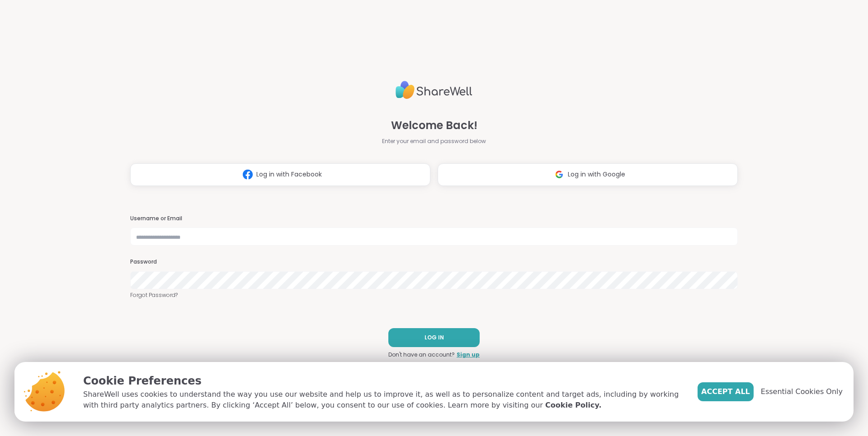 Image resolution: width=868 pixels, height=436 pixels. Describe the element at coordinates (434, 295) in the screenshot. I see `a: Forgot Password?` at that location.